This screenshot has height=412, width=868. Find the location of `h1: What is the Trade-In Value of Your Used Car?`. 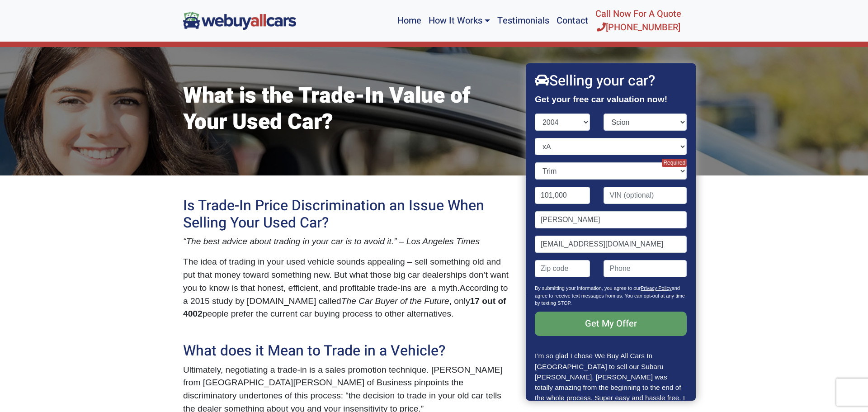

h1: What is the Trade-In Value of Your Used Car? is located at coordinates (348, 109).